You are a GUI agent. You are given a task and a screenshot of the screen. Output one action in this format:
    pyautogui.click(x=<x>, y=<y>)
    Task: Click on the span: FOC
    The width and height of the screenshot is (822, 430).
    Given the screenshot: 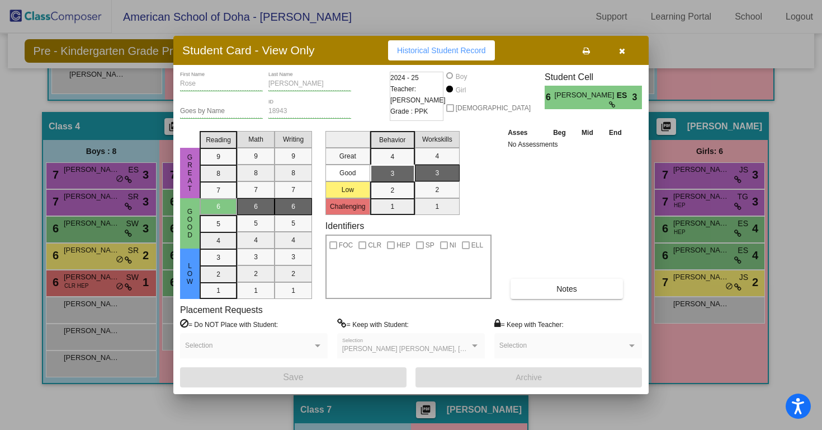 What is the action you would take?
    pyautogui.click(x=346, y=245)
    